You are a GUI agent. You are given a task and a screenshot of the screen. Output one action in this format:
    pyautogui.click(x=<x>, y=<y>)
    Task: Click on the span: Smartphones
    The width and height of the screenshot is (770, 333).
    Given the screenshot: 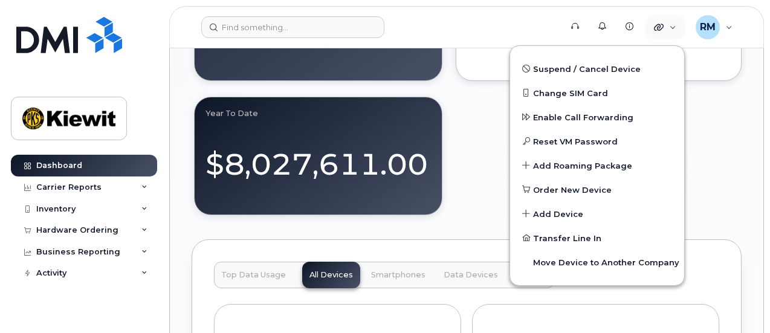 What is the action you would take?
    pyautogui.click(x=398, y=275)
    